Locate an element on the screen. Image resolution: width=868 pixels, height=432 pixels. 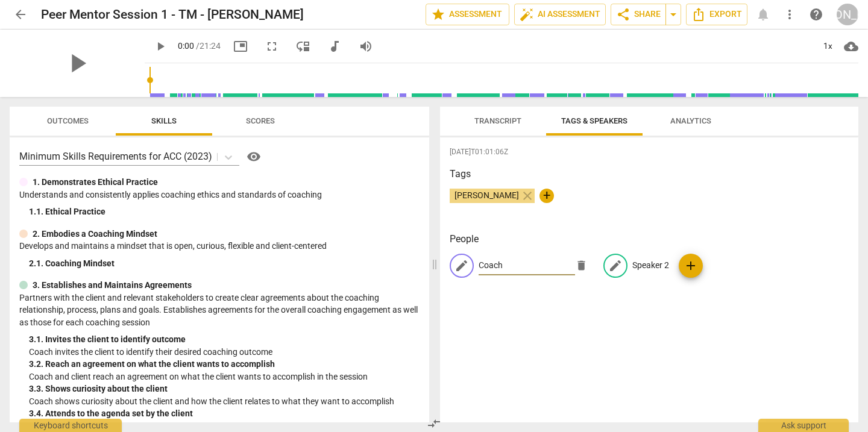
span: Tags & Speakers is located at coordinates (594, 120).